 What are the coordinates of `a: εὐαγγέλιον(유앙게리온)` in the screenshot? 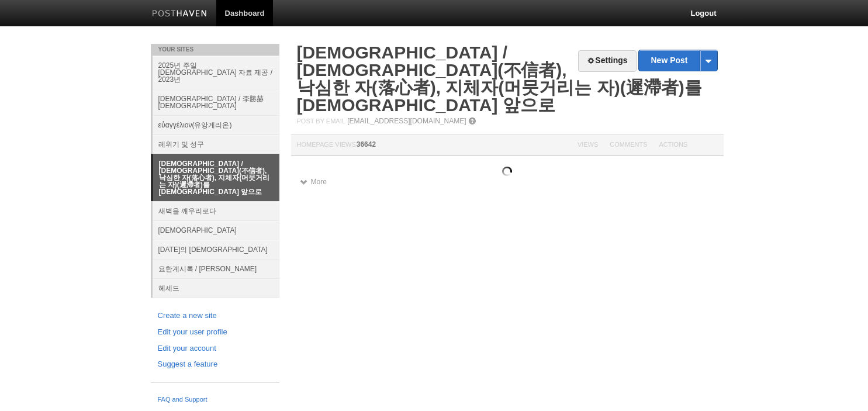 It's located at (216, 125).